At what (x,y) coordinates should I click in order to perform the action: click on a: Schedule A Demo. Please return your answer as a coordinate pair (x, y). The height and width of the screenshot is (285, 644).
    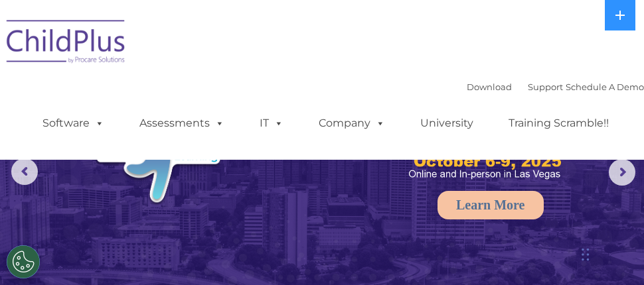
    Looking at the image, I should click on (605, 87).